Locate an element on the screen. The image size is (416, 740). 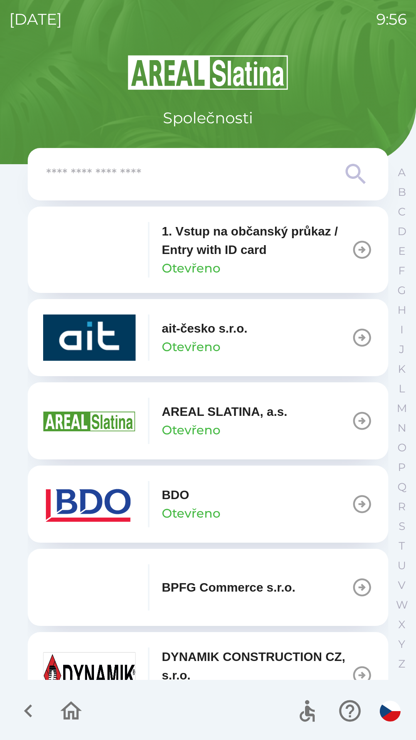
img: aad3f322-fb90-43a2-be23-5ead3ef36ce5.png is located at coordinates (89, 421).